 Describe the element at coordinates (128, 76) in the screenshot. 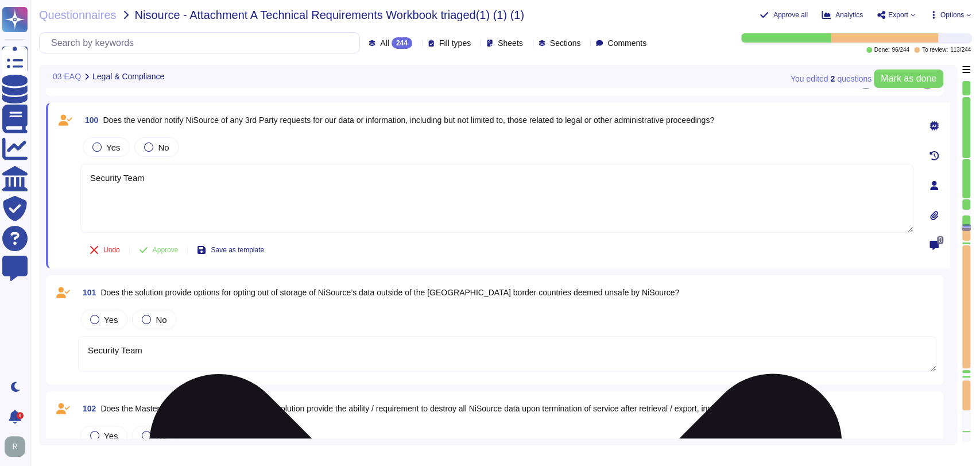

I see `span: Legal & Compliance` at that location.